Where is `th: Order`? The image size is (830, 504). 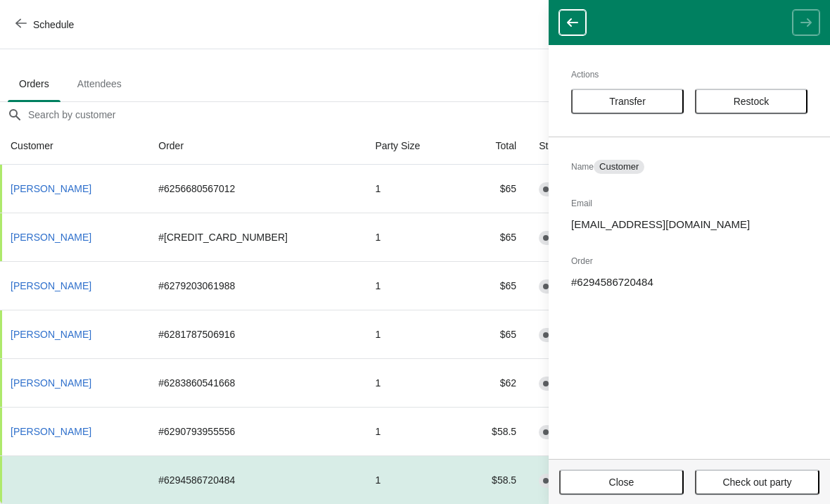
th: Order is located at coordinates (255, 146).